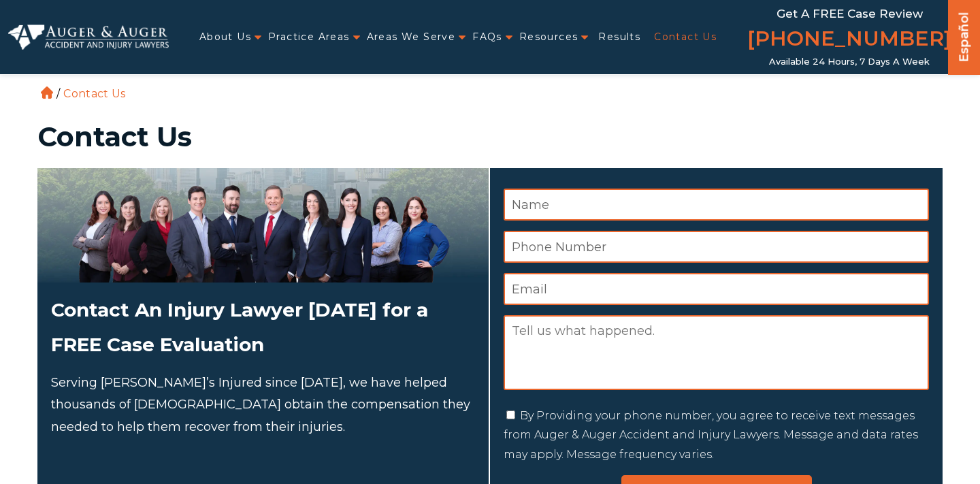 The width and height of the screenshot is (980, 484). Describe the element at coordinates (849, 14) in the screenshot. I see `span: Get a FREE Case Review` at that location.